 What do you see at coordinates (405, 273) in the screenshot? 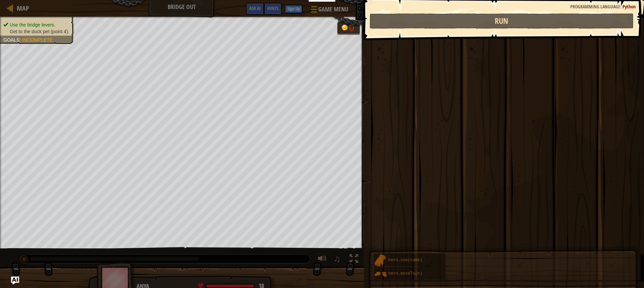
I see `span: hero.moveTo(n)` at bounding box center [405, 273].